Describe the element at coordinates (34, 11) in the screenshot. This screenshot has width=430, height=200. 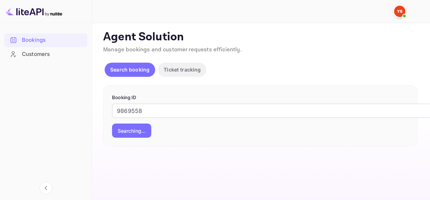
I see `img: LiteAPI logo` at that location.